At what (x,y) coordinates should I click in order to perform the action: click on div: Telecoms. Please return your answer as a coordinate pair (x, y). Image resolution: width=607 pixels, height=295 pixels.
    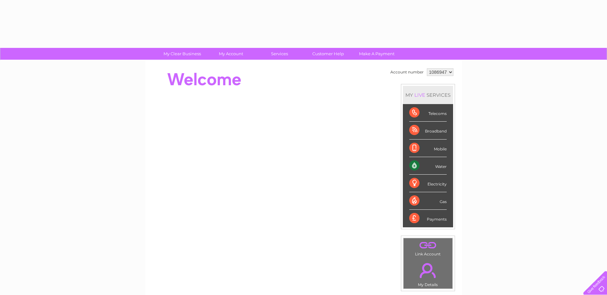
    Looking at the image, I should click on (428, 113).